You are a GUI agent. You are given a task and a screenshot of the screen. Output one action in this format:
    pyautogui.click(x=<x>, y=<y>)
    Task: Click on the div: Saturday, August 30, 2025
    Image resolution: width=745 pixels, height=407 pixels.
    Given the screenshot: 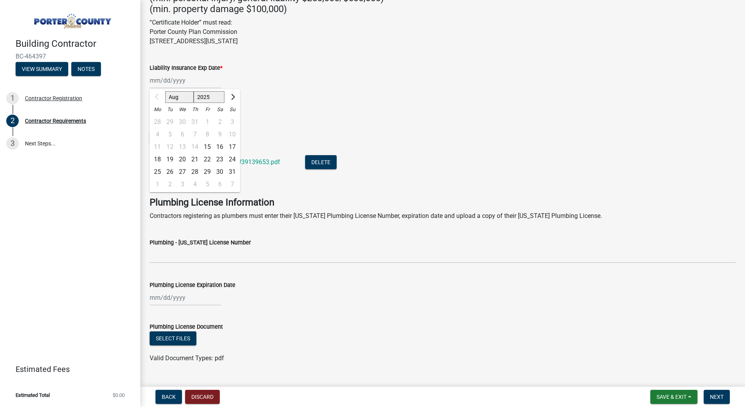 What is the action you would take?
    pyautogui.click(x=220, y=172)
    